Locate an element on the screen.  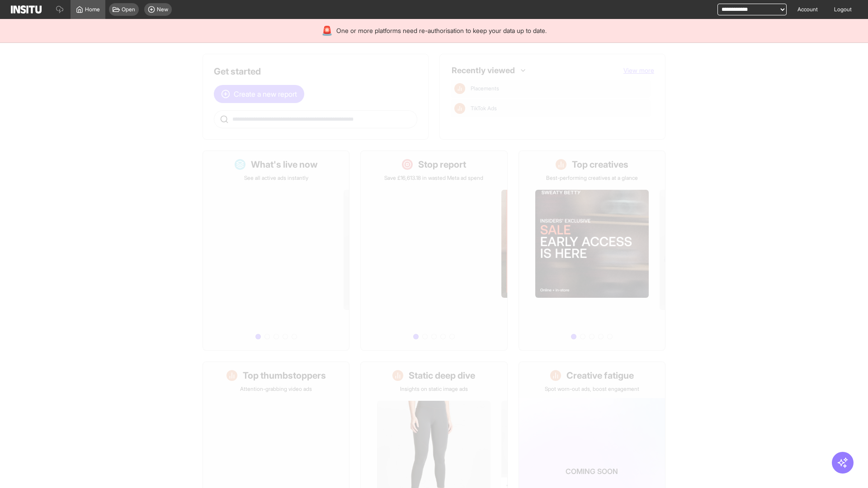
span: New is located at coordinates (163, 9).